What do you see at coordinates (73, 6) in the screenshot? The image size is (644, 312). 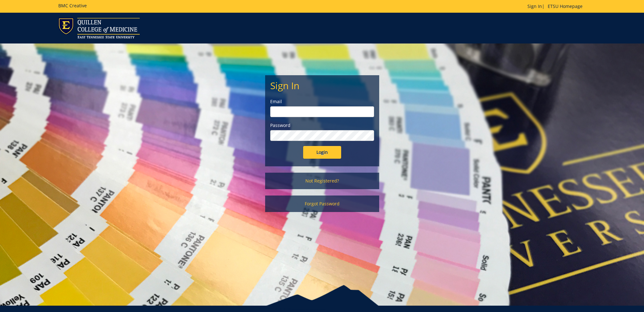 I see `h5: BMC Creative` at bounding box center [73, 6].